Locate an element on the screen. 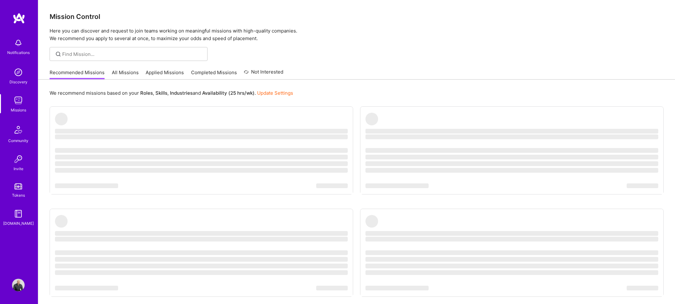 This screenshot has height=304, width=675. div: Invite is located at coordinates (18, 169).